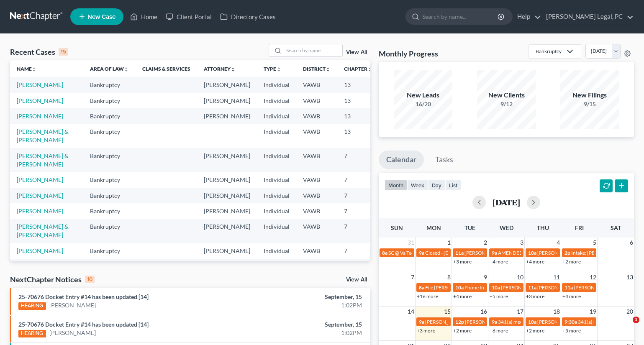  I want to click on span: Sat, so click(615, 227).